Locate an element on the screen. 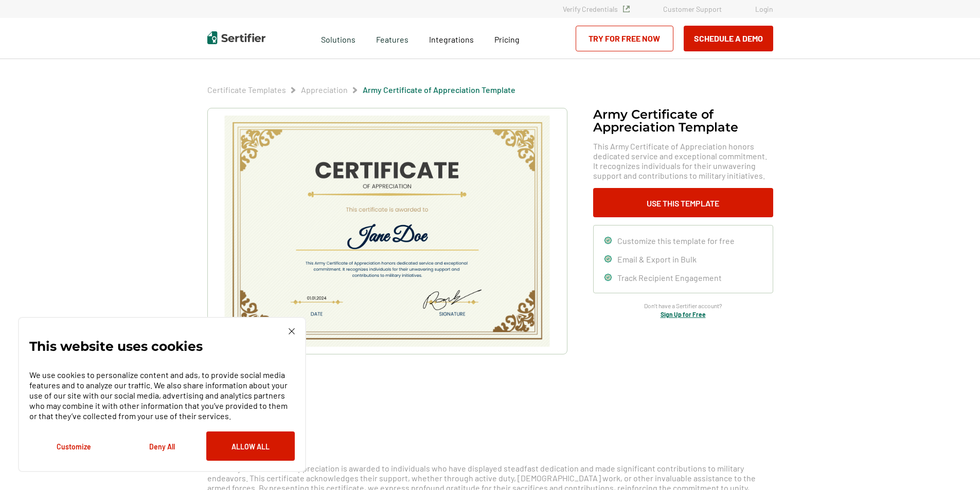 This screenshot has height=490, width=980. a: Integrations is located at coordinates (451, 38).